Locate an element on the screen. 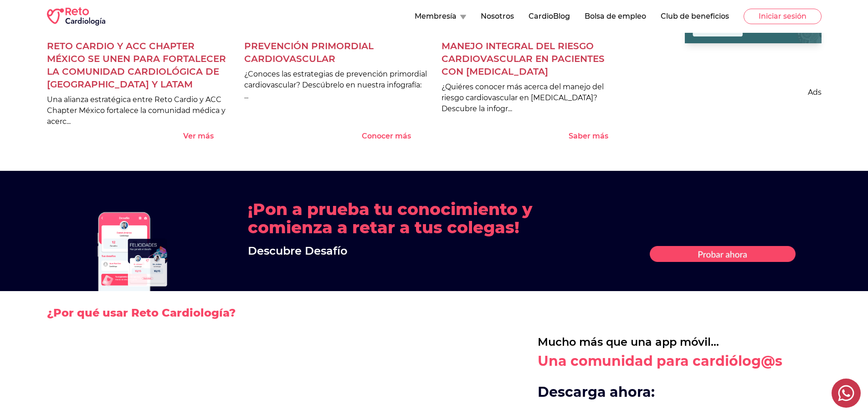  p: Prevención primordial cardiovascular is located at coordinates (335, 52).